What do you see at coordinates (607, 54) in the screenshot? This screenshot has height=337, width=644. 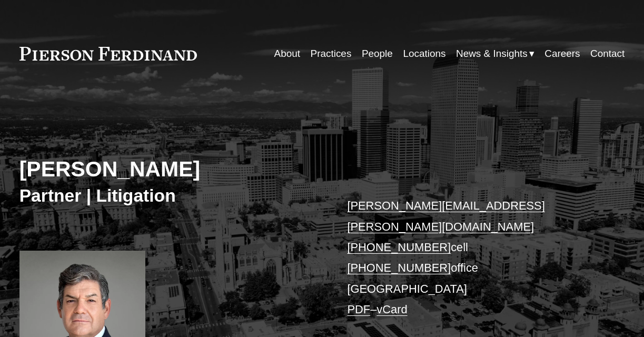 I see `a: Contact` at bounding box center [607, 54].